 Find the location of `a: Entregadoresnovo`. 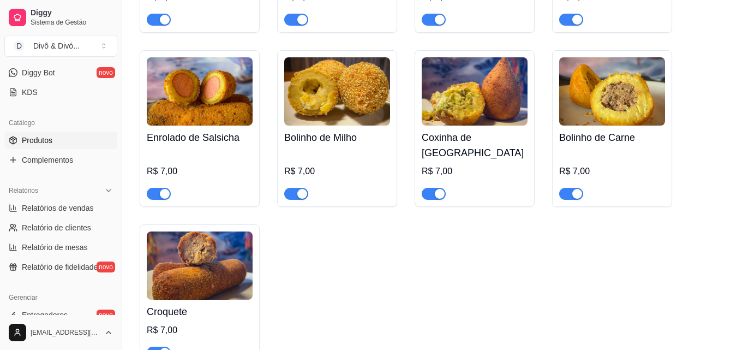

a: Entregadoresnovo is located at coordinates (61, 315).